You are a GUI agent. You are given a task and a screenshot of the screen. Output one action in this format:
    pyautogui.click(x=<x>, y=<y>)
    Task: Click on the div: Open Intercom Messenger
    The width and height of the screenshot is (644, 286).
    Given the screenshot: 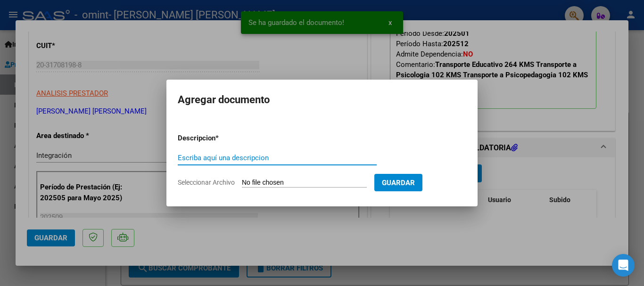 What is the action you would take?
    pyautogui.click(x=623, y=265)
    